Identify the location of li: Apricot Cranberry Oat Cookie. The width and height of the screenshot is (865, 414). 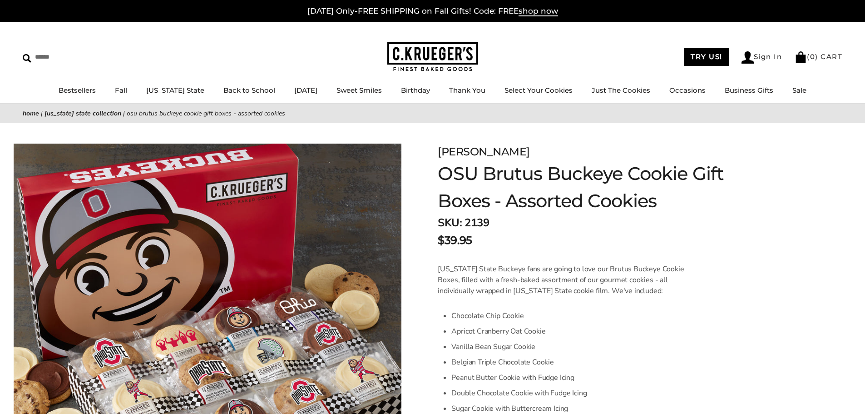
(568, 331).